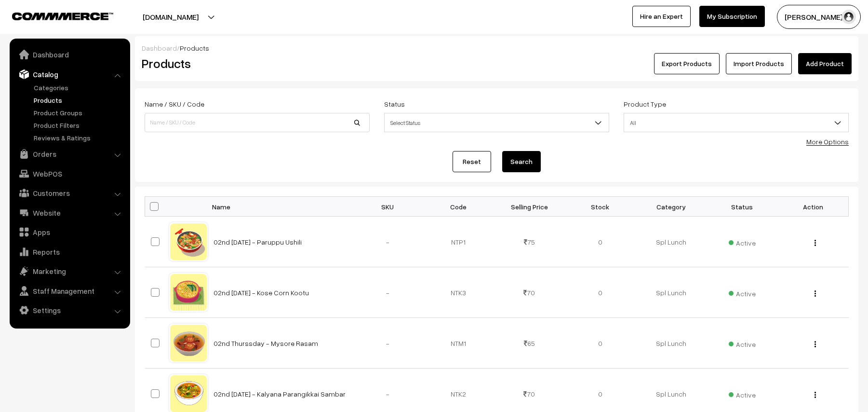  What do you see at coordinates (732, 17) in the screenshot?
I see `a: My Subscription` at bounding box center [732, 17].